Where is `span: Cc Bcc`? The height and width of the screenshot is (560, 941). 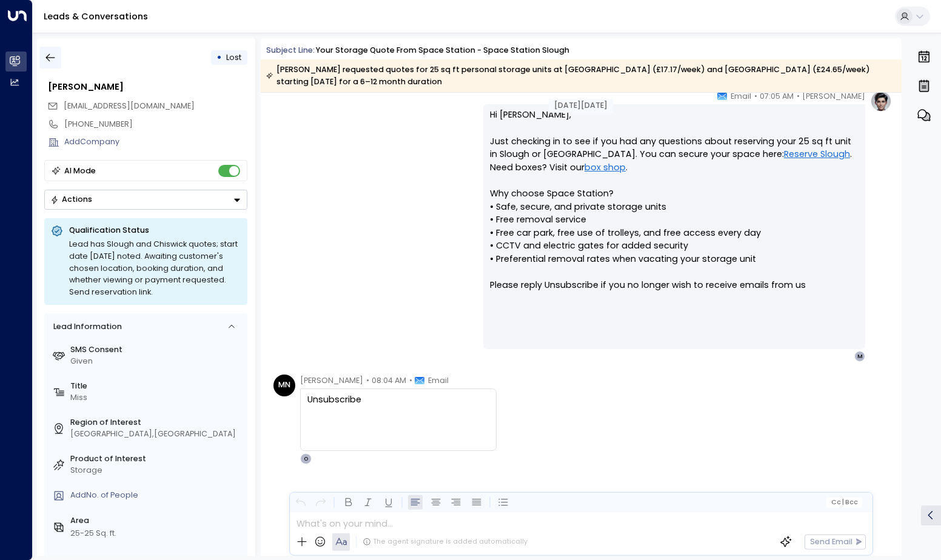
span: Cc Bcc is located at coordinates (844, 502).